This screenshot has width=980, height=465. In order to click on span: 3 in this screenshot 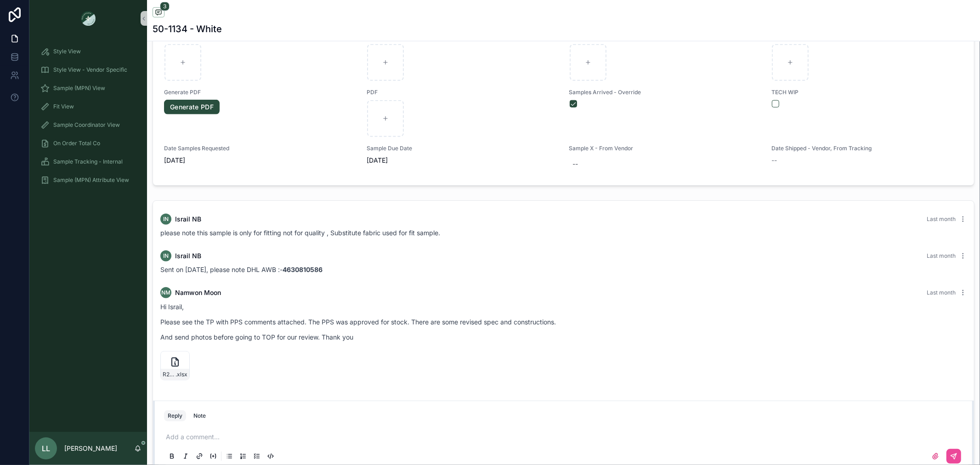, I will do `click(164, 6)`.